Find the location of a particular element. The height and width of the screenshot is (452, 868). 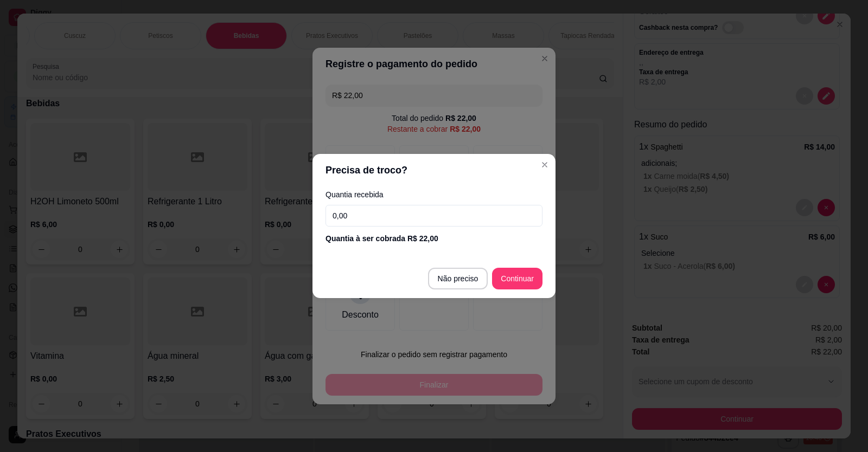

label: Quantia recebida is located at coordinates (434, 194).